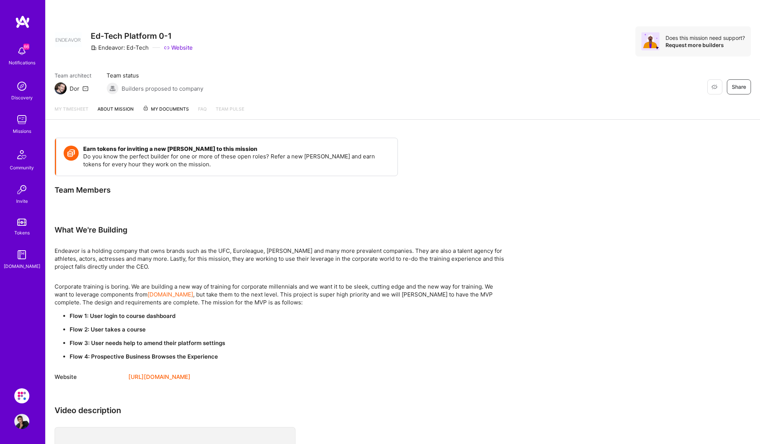 This screenshot has width=760, height=444. I want to click on img: Avatar, so click(650, 41).